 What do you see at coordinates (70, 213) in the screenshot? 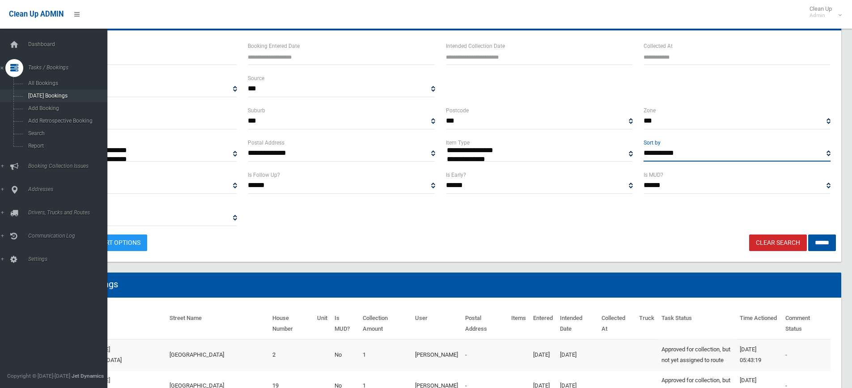
I see `span: Drivers, Trucks and Routes` at bounding box center [70, 213].